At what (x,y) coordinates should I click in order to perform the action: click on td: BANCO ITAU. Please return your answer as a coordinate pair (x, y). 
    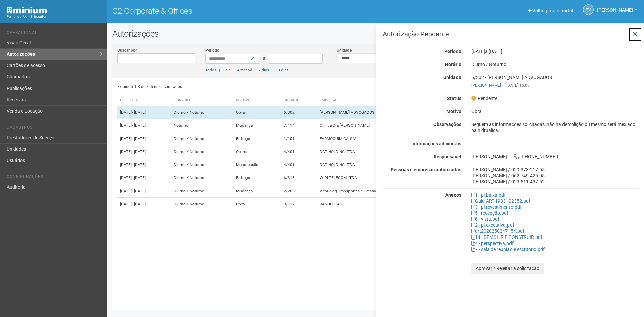
    Looking at the image, I should click on (400, 204).